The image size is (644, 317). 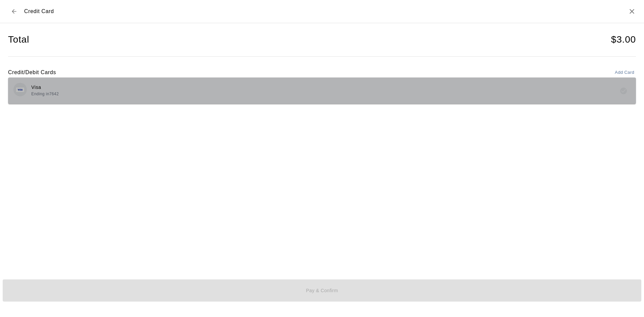 What do you see at coordinates (14, 12) in the screenshot?
I see `button: Back to checkout` at bounding box center [14, 12].